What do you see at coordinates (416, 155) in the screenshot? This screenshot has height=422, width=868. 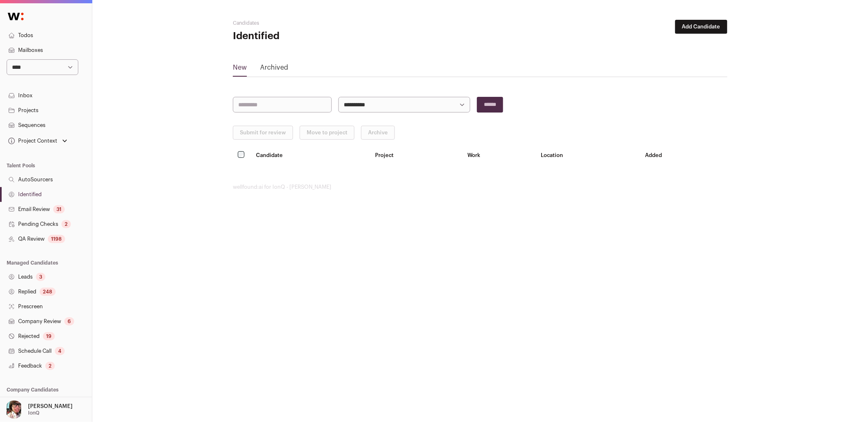 I see `th: Project` at bounding box center [416, 155].